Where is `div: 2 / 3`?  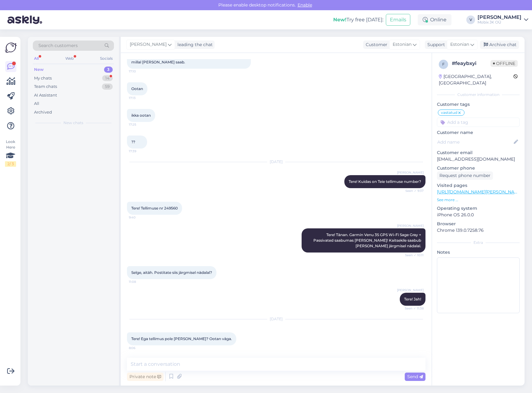 div: 2 / 3 is located at coordinates (11, 164).